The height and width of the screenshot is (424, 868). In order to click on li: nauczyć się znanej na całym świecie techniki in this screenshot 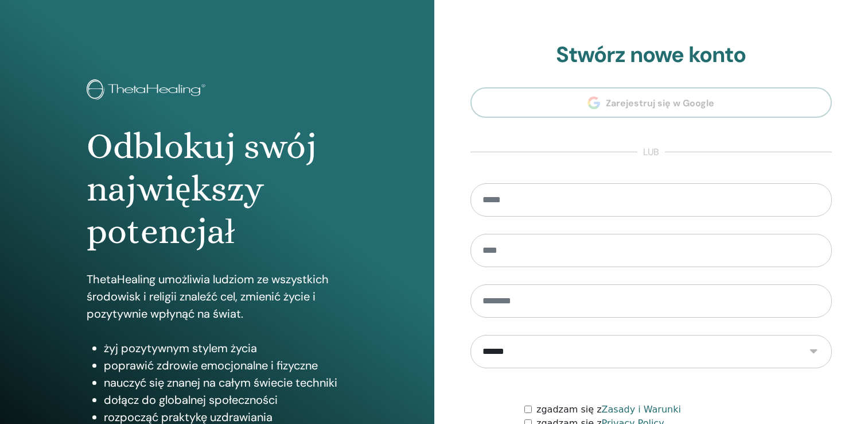, I will do `click(225, 382)`.